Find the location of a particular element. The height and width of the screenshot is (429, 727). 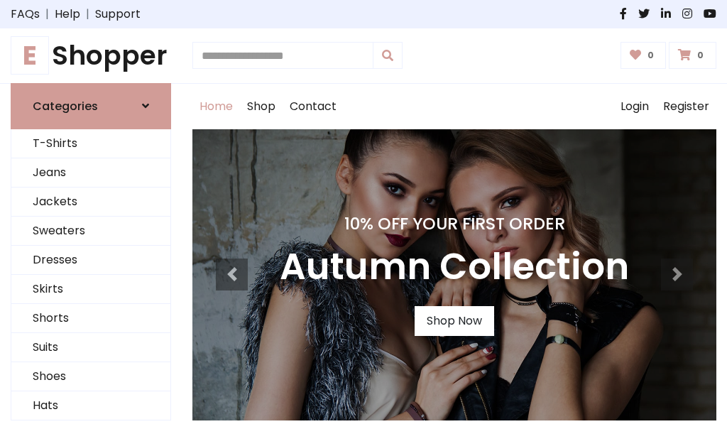

a: Jackets is located at coordinates (91, 202).